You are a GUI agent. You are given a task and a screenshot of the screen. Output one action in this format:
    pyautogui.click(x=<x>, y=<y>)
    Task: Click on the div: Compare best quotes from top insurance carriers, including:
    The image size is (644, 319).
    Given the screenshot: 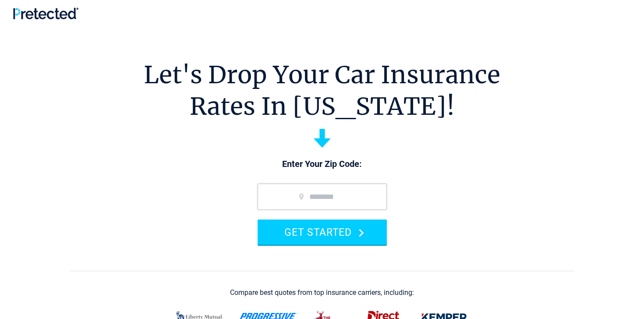 What is the action you would take?
    pyautogui.click(x=322, y=292)
    